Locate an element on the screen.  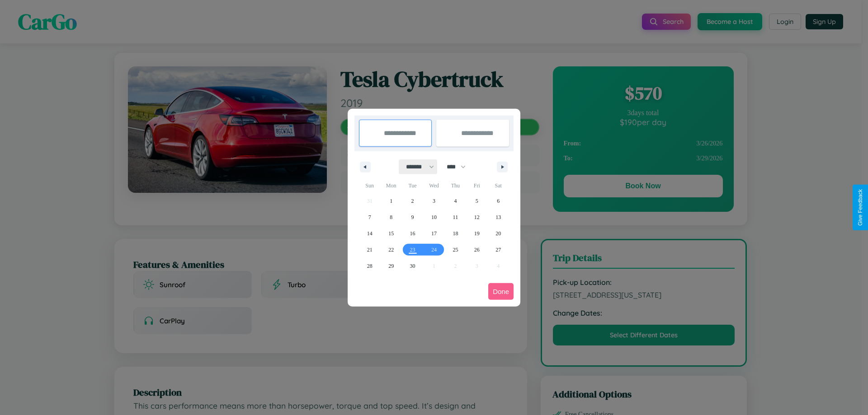
span: 12 is located at coordinates (477, 217).